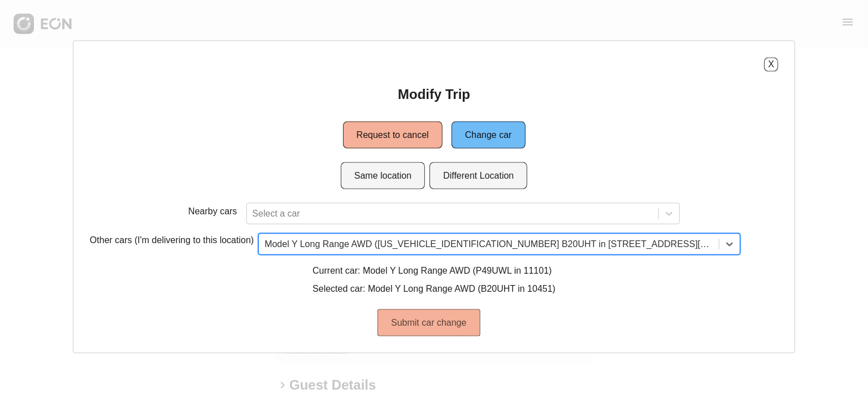 The height and width of the screenshot is (393, 868). What do you see at coordinates (434, 270) in the screenshot?
I see `p: Current car: Model Y Long Range AWD (P49UWL in 11101)` at bounding box center [434, 270].